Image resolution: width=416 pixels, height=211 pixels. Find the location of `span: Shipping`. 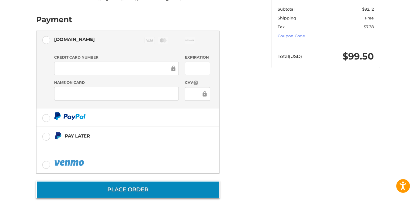

span: Shipping is located at coordinates (287, 18).